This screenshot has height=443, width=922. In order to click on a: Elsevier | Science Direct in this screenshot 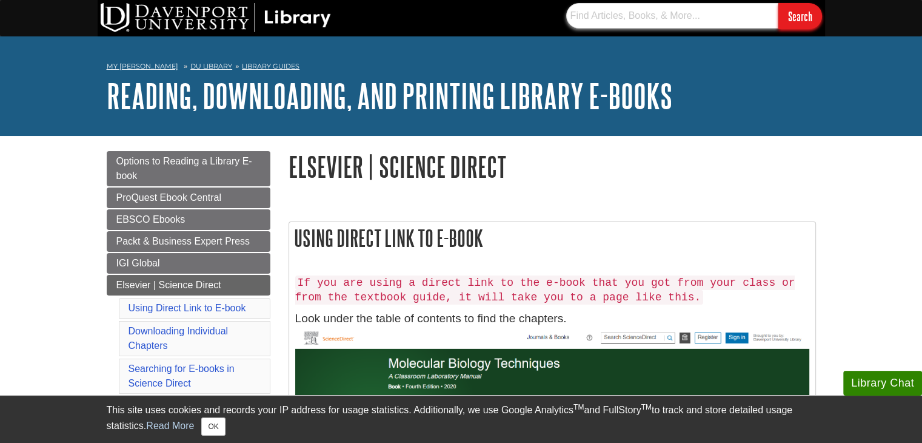, I will do `click(189, 285)`.